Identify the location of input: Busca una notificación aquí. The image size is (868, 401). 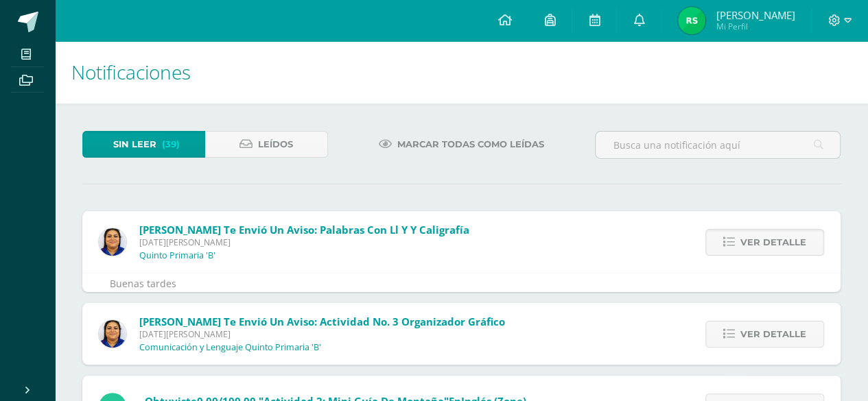
(717, 145).